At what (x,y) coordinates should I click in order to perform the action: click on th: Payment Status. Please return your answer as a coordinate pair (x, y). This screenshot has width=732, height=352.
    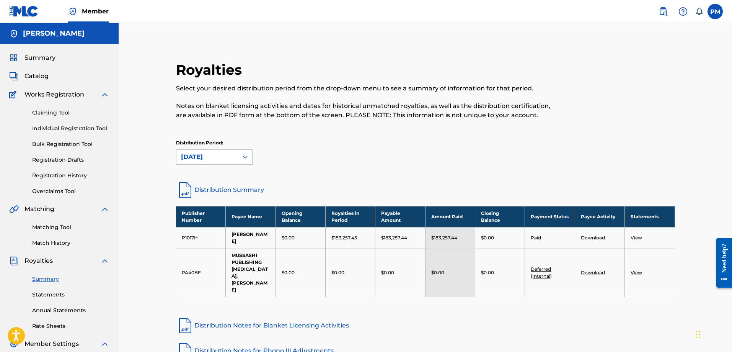
    Looking at the image, I should click on (550, 216).